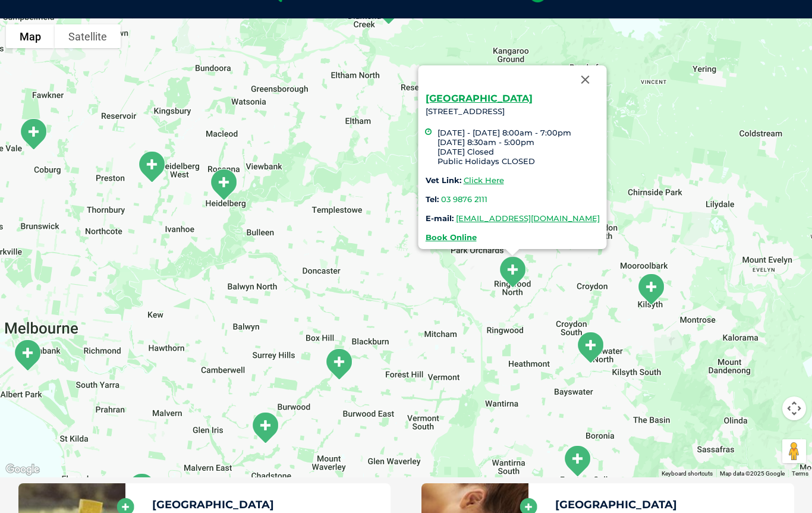  I want to click on strong: Book Online, so click(451, 238).